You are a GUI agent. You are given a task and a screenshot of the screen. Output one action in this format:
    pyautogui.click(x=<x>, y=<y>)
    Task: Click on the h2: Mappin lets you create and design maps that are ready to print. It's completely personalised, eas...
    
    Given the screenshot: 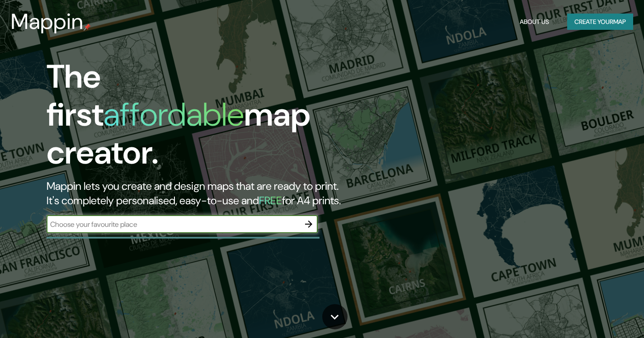 What is the action you would take?
    pyautogui.click(x=207, y=193)
    